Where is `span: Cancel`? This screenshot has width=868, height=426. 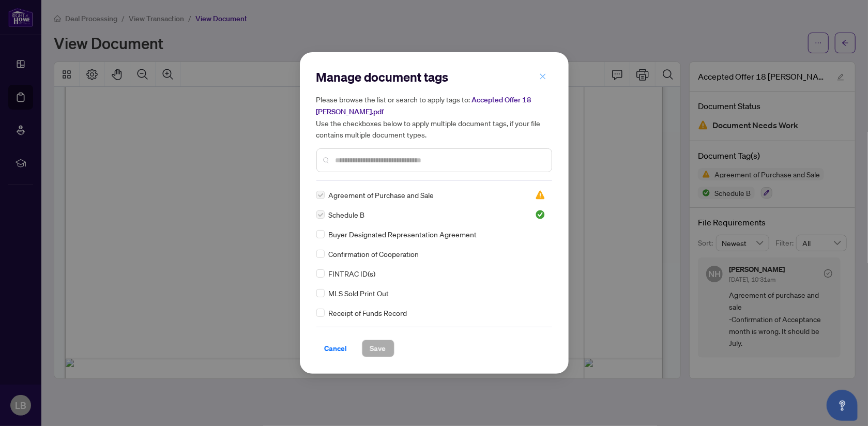
span: Cancel is located at coordinates (336, 349).